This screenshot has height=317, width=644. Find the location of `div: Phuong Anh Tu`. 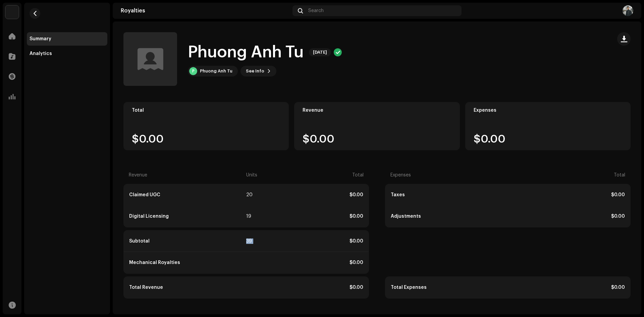

div: Phuong Anh Tu is located at coordinates (216, 71).